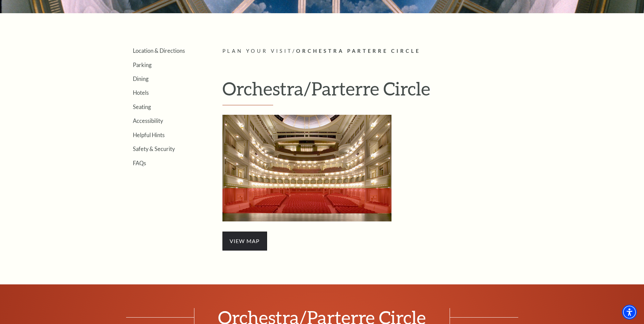  Describe the element at coordinates (245, 240) in the screenshot. I see `a: view map - open in a new tab` at that location.